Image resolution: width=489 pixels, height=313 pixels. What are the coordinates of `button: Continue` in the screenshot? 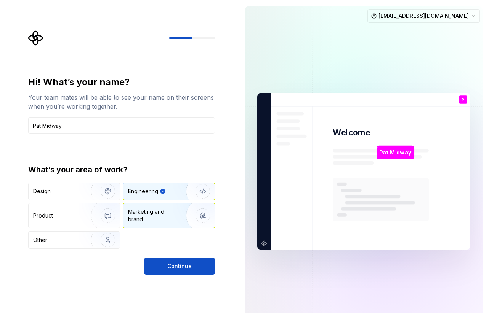 It's located at (179, 267).